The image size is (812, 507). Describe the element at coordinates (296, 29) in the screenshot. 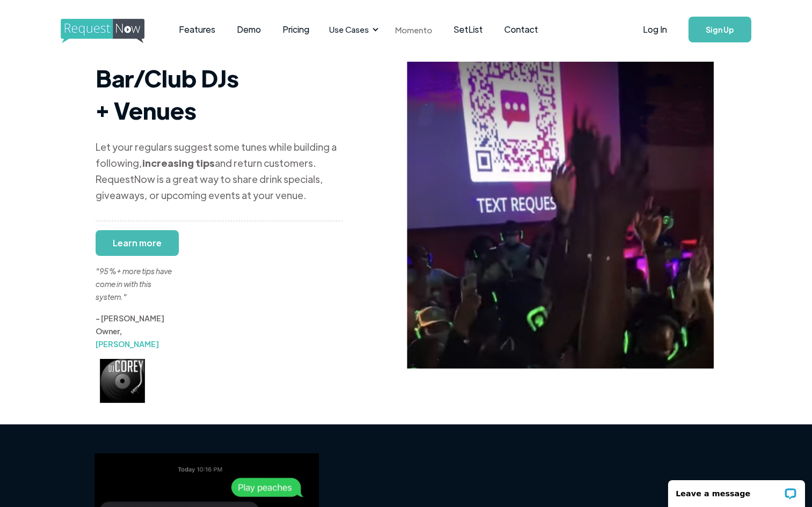

I see `a: Pricing` at that location.